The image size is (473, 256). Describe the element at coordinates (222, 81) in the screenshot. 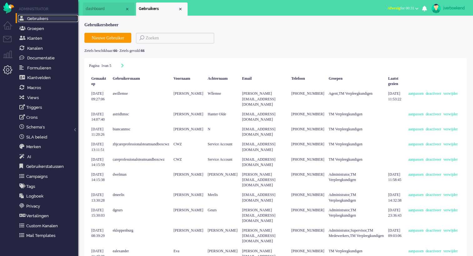

I see `div: Achternaam` at that location.